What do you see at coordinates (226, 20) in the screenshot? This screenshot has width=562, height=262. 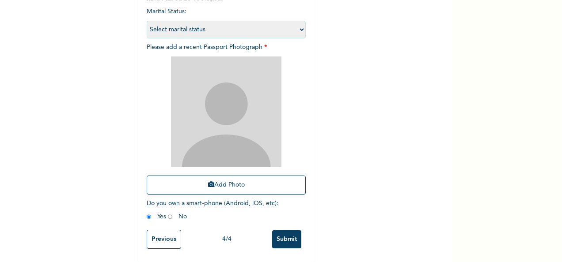 I see `span: Marital Status :` at bounding box center [226, 20].